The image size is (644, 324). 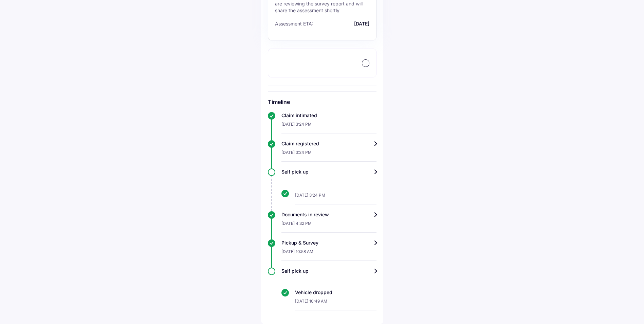 What do you see at coordinates (329, 243) in the screenshot?
I see `div: Pickup & Survey` at bounding box center [329, 243].